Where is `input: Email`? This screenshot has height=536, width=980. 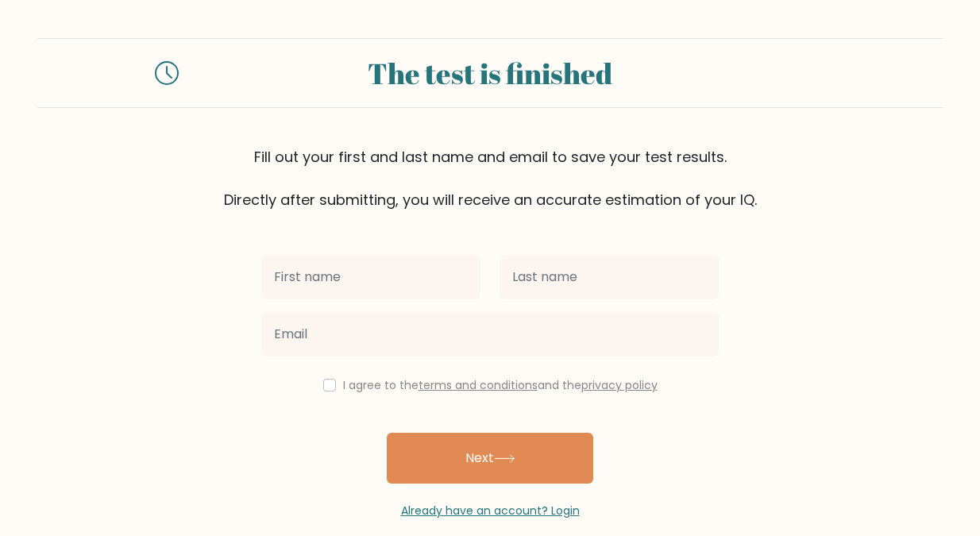 input: Email is located at coordinates (490, 334).